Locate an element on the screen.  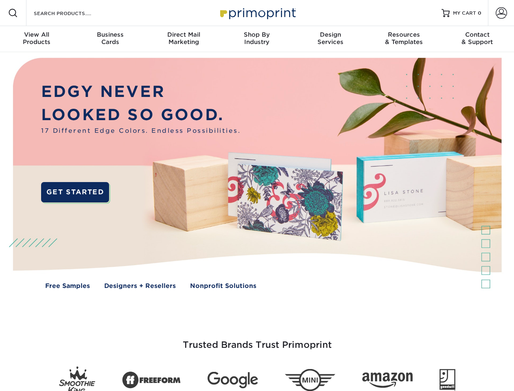
a: Resources& Templates is located at coordinates (404, 39).